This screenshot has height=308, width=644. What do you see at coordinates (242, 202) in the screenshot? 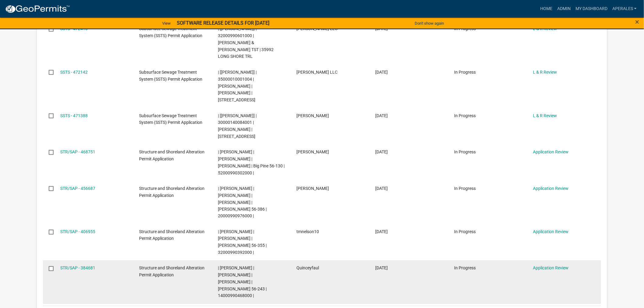
I see `span: | Andrea Perales | JACOB VIGNESS | AMANDA VIGNESS | McDonald 56-386 | 20000990976000 |` at bounding box center [242, 202].